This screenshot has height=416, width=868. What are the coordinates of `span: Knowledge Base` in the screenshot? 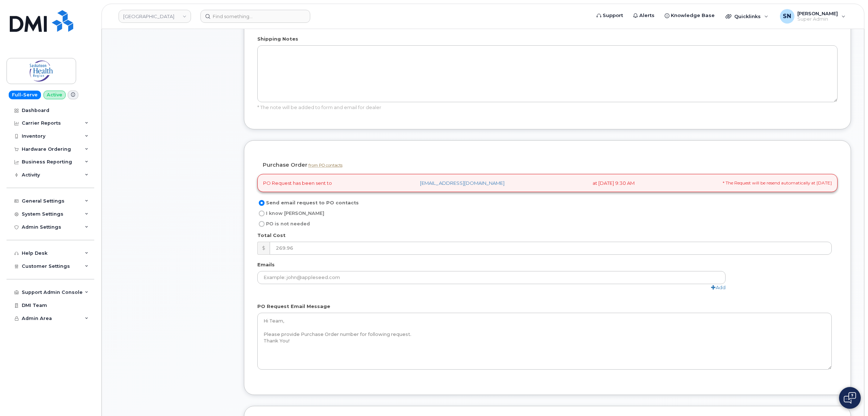 It's located at (693, 16).